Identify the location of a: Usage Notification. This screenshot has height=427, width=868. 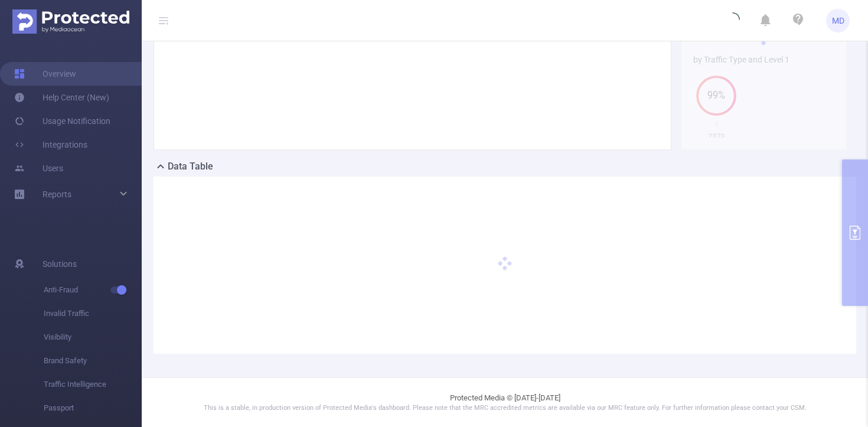
(62, 121).